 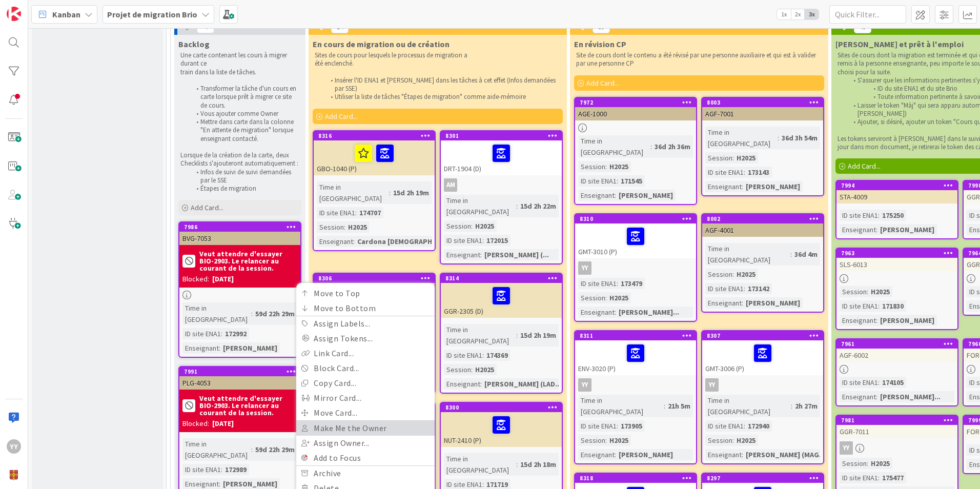 I want to click on div: AGF-7001, so click(x=763, y=113).